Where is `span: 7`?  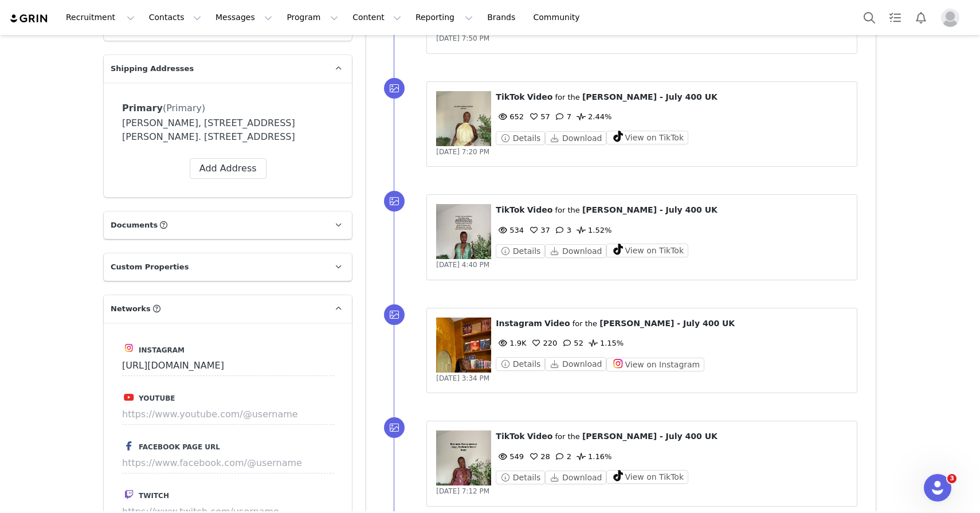 span: 7 is located at coordinates (562, 117).